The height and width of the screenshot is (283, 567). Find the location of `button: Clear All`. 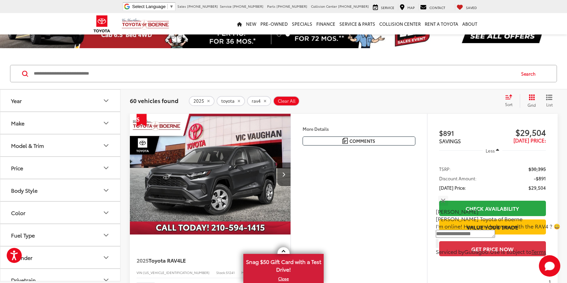

button: Clear All is located at coordinates (286, 101).